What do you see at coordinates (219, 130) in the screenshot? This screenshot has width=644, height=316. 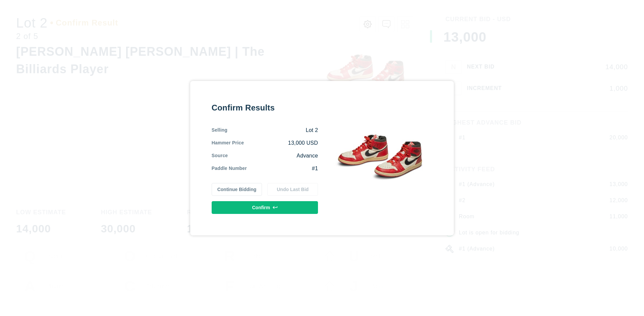 I see `div: Selling` at bounding box center [219, 130].